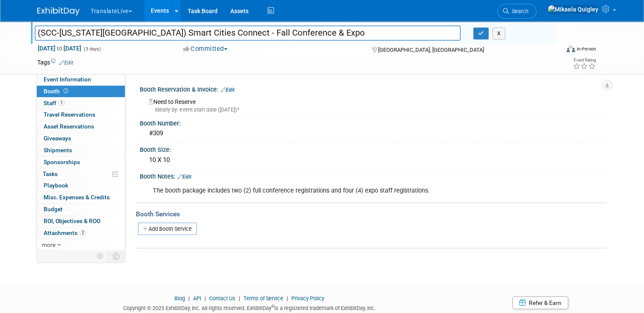  Describe the element at coordinates (373, 160) in the screenshot. I see `div: 10 X 10` at that location.